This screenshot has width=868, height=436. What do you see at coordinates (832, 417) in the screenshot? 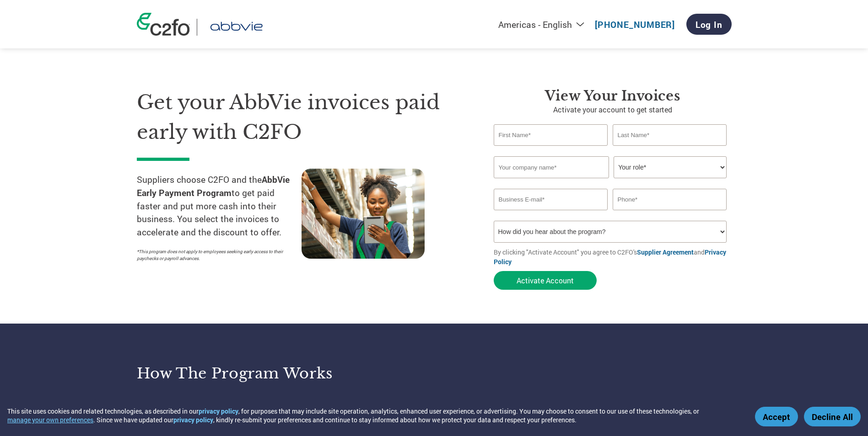
I see `button: Decline All` at bounding box center [832, 417].